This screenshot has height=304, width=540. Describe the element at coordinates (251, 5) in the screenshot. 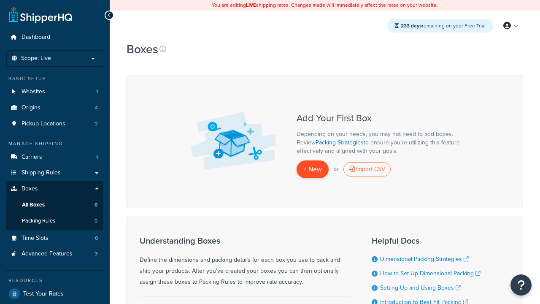

I see `b: LIVE` at that location.